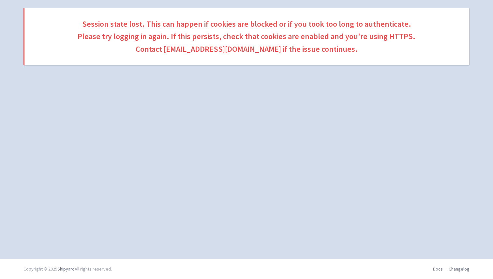 This screenshot has width=493, height=279. I want to click on a: Shipyard, so click(66, 269).